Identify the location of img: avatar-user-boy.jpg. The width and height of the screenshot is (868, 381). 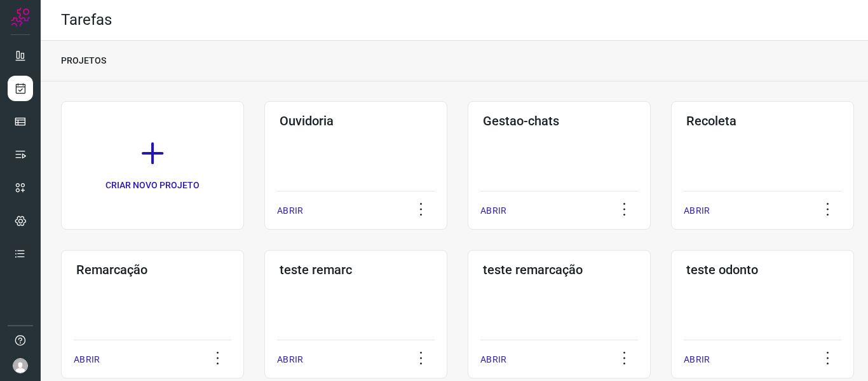
(20, 365).